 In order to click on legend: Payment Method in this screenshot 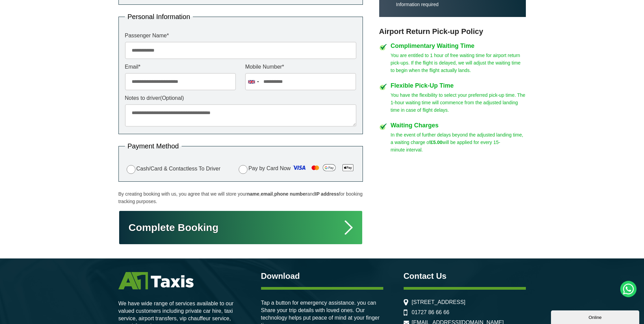, I will do `click(153, 146)`.